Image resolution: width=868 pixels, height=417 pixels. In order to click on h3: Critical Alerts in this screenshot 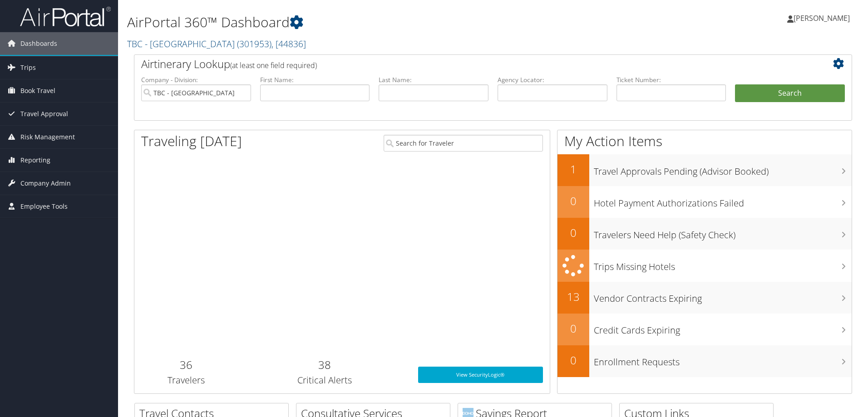, I will do `click(325, 380)`.